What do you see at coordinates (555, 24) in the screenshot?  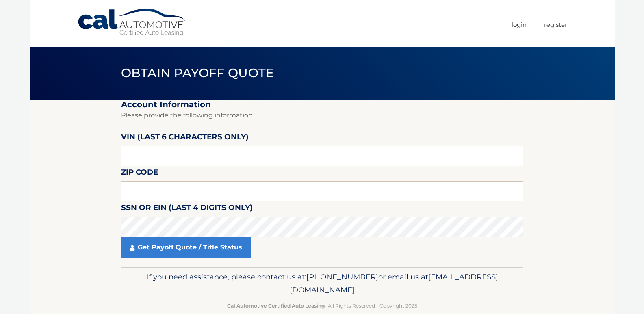 I see `a: Register` at bounding box center [555, 24].